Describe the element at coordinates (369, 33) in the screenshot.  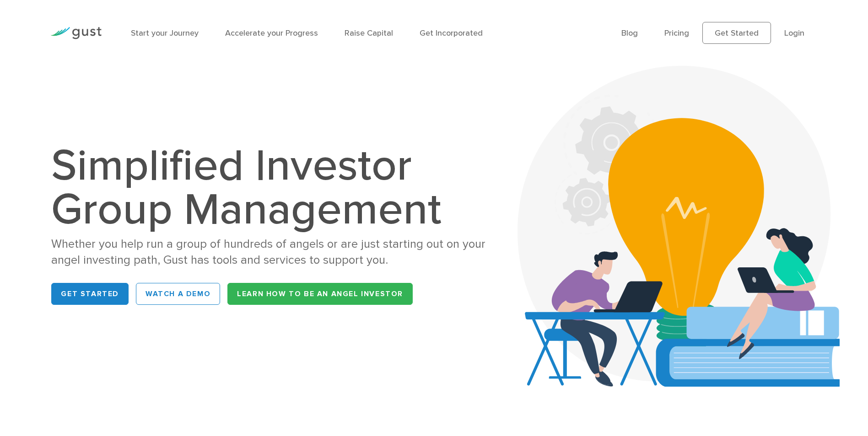
I see `a: Raise Capital` at that location.